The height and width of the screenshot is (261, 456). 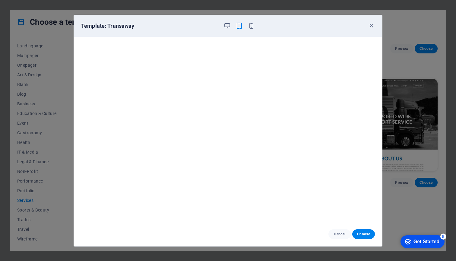 I want to click on button: Cancel, so click(x=339, y=234).